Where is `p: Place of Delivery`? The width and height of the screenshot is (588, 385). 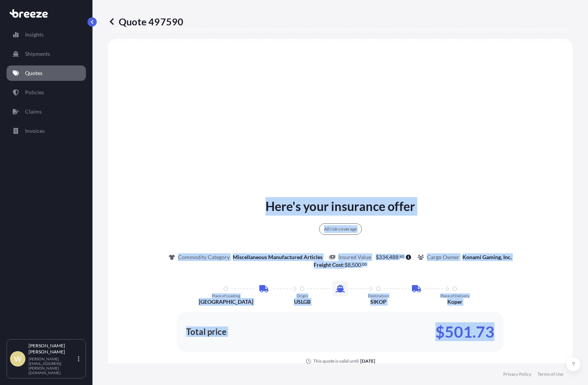
p: Place of Delivery is located at coordinates (455, 296).